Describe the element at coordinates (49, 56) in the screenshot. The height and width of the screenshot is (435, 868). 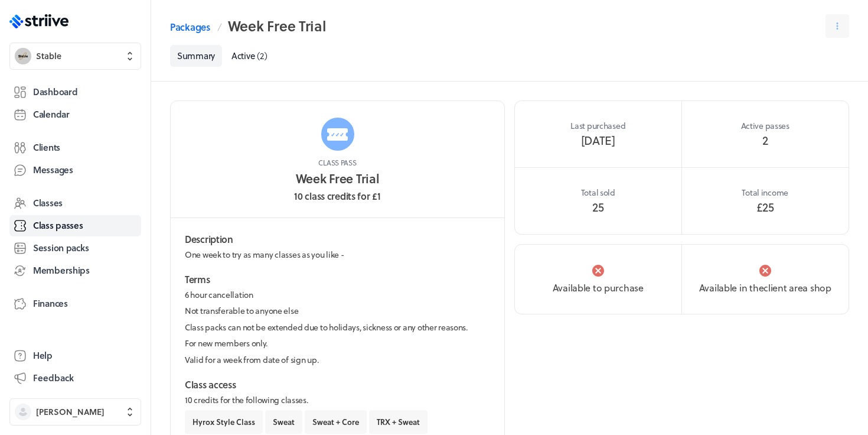
I see `span: Stable` at that location.